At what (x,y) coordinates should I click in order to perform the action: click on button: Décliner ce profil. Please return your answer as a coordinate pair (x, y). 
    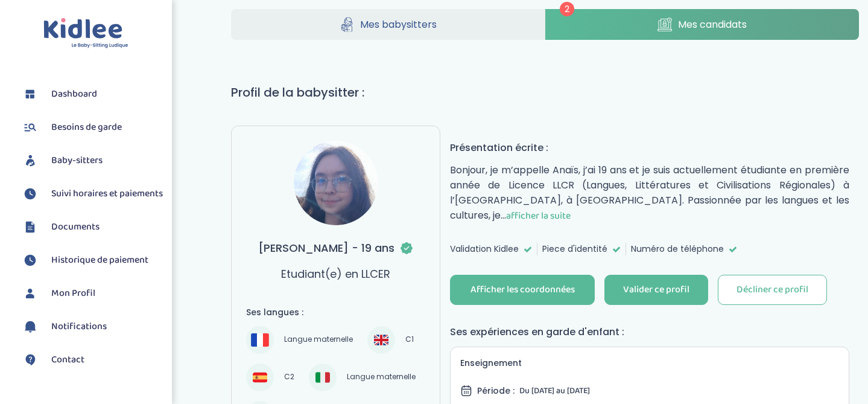
    Looking at the image, I should click on (772, 290).